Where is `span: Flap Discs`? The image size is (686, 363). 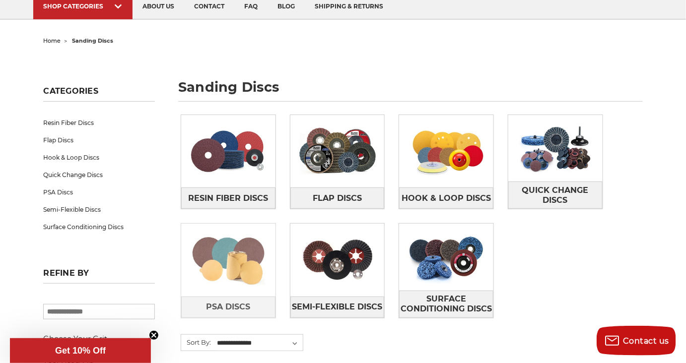
span: Flap Discs is located at coordinates (337, 199).